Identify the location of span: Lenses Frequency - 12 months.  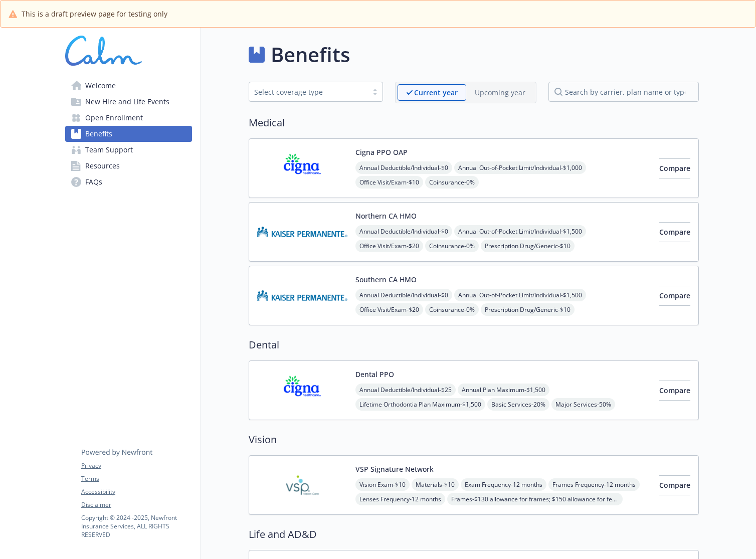
(400, 499).